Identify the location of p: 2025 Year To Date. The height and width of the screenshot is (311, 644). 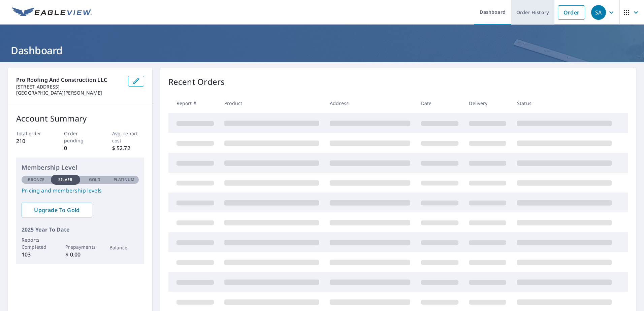
(80, 230).